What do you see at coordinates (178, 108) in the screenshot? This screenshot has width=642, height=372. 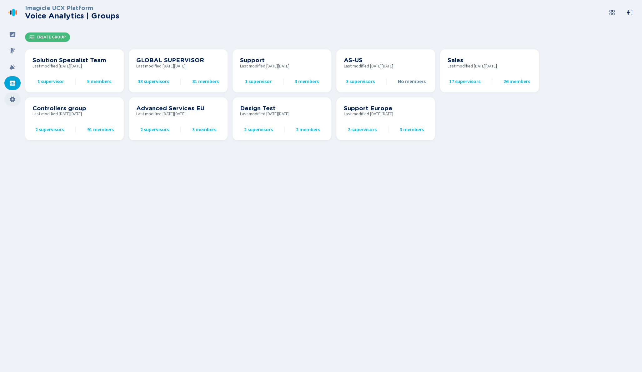 I see `h3: Advanced Services EU` at bounding box center [178, 108].